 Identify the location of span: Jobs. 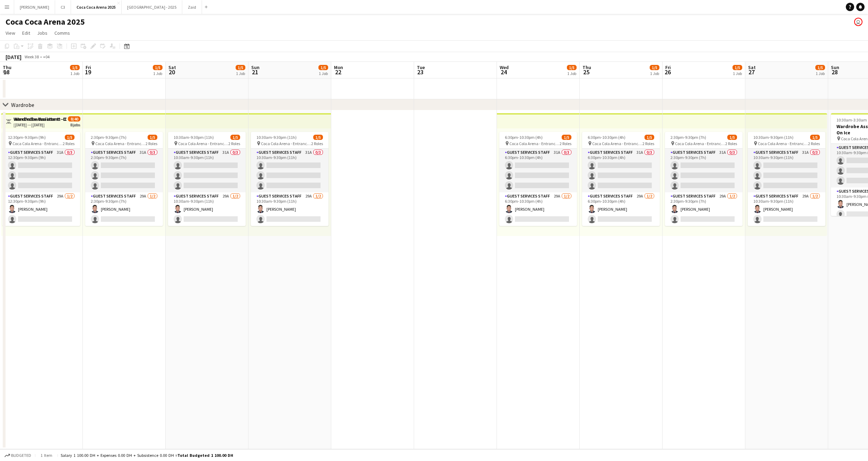
(42, 33).